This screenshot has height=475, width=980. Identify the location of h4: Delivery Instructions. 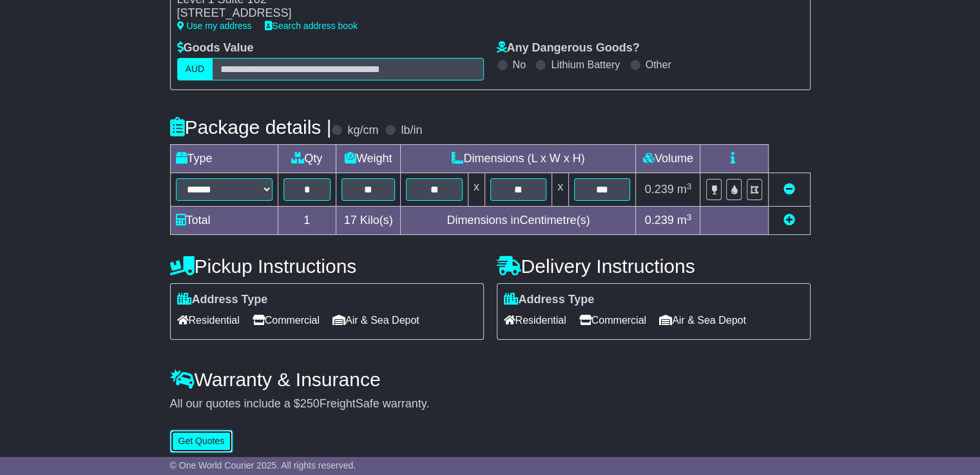
(654, 266).